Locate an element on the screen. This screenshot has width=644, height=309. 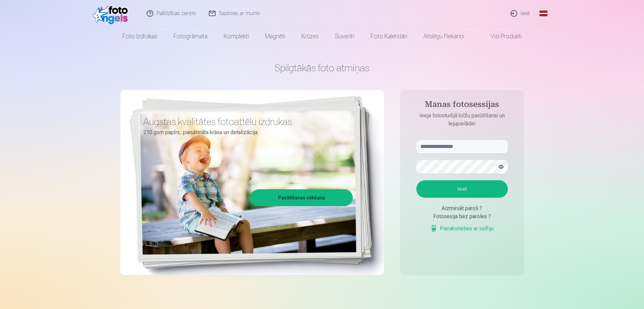
img: /fa1 is located at coordinates (112, 13).